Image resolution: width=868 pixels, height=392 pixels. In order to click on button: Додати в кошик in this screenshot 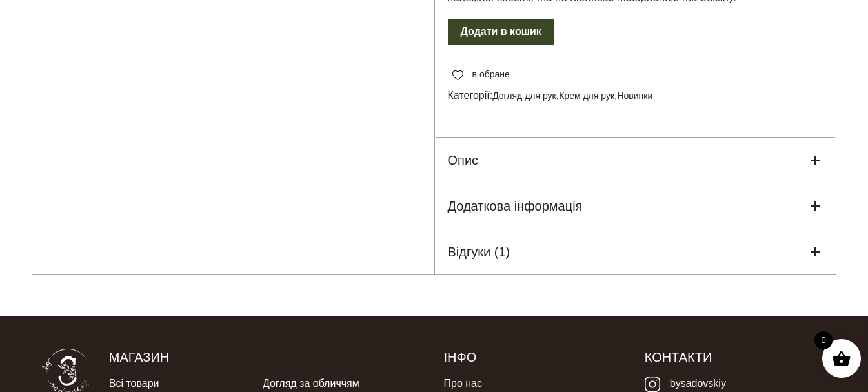, I will do `click(501, 31)`.